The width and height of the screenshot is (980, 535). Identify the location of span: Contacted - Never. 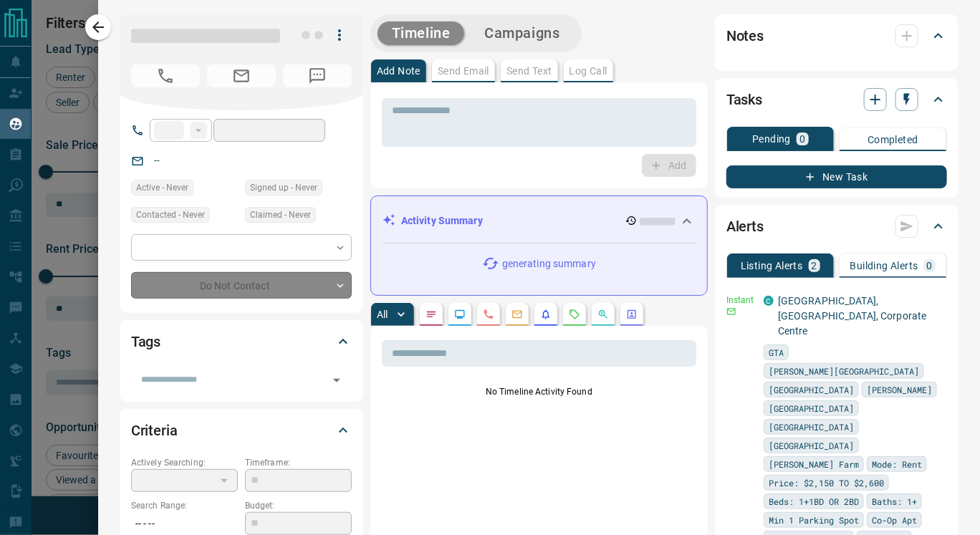
(170, 215).